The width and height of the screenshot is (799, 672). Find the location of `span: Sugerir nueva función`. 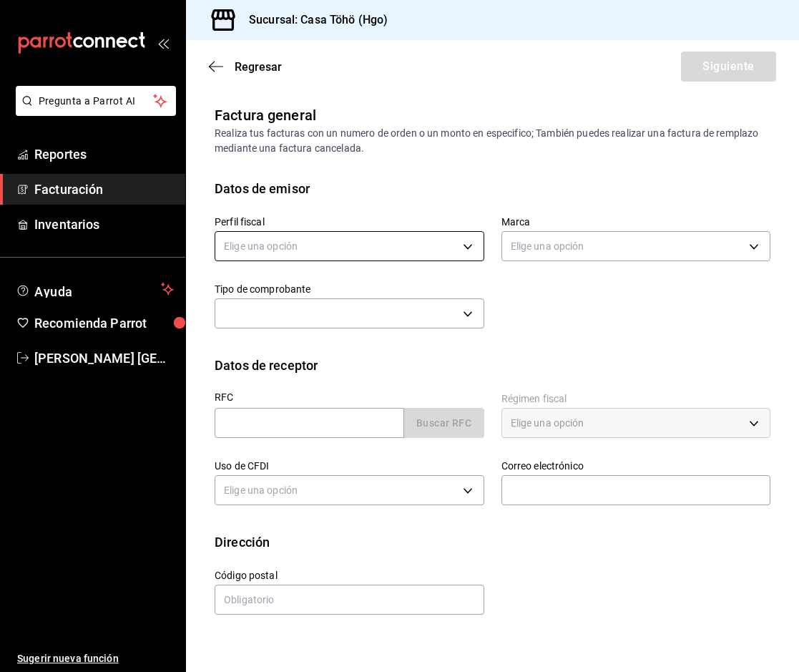

span: Sugerir nueva función is located at coordinates (96, 658).